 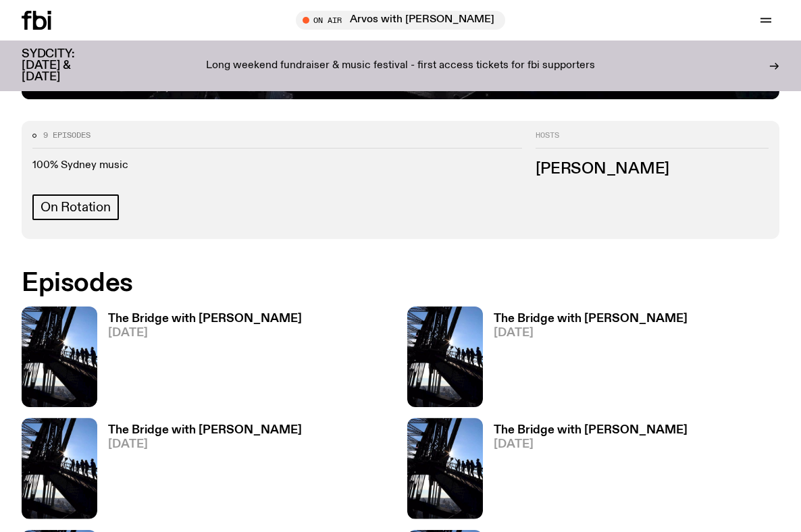 What do you see at coordinates (76, 207) in the screenshot?
I see `a: On Rotation` at bounding box center [76, 207].